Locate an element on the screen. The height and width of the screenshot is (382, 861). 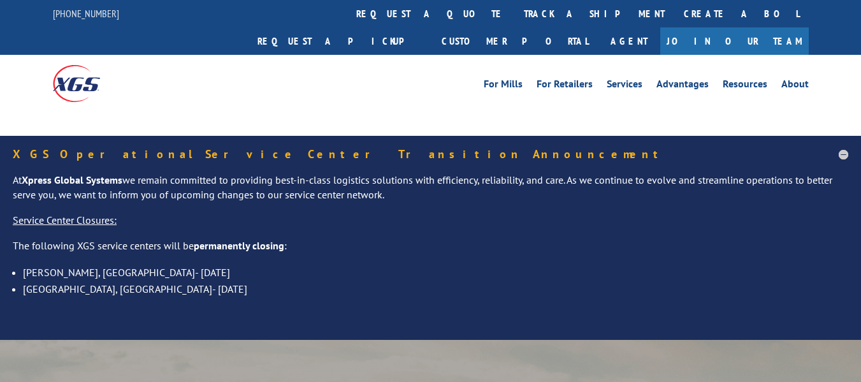
a: Request a pickup is located at coordinates (340, 41).